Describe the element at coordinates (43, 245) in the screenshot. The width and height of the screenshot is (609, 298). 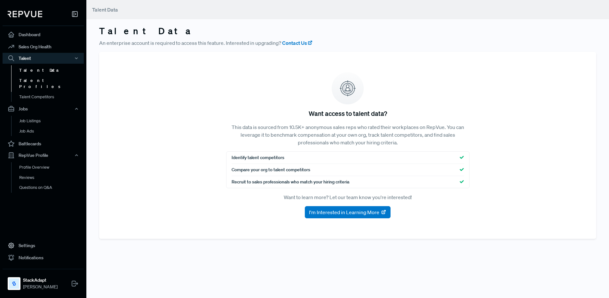
I see `a: Settings` at that location.